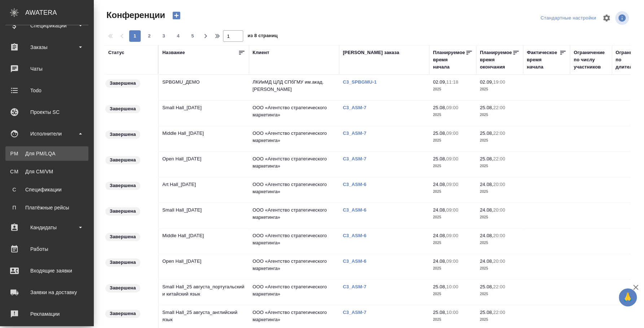 This screenshot has height=328, width=644. I want to click on div: Ограничение по числу участников, so click(591, 60).